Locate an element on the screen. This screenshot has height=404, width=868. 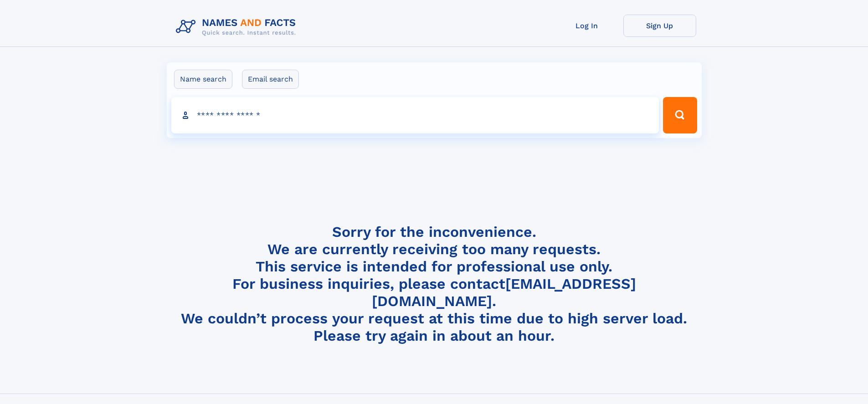
h4: Sorry for the inconvenience. We are currently receiving too many requests. This service is intend... is located at coordinates (434, 284).